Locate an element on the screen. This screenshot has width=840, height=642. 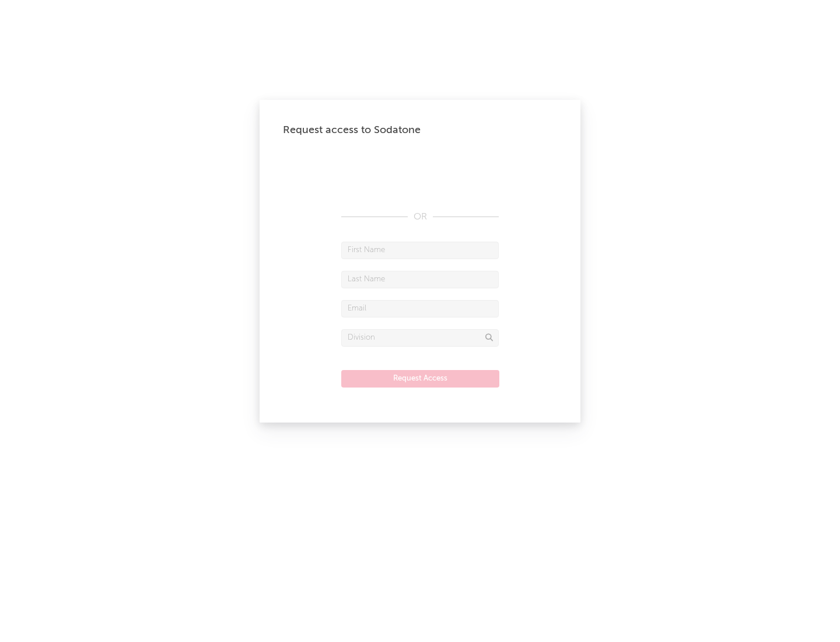
div: Request access to Sodatone is located at coordinates (420, 130).